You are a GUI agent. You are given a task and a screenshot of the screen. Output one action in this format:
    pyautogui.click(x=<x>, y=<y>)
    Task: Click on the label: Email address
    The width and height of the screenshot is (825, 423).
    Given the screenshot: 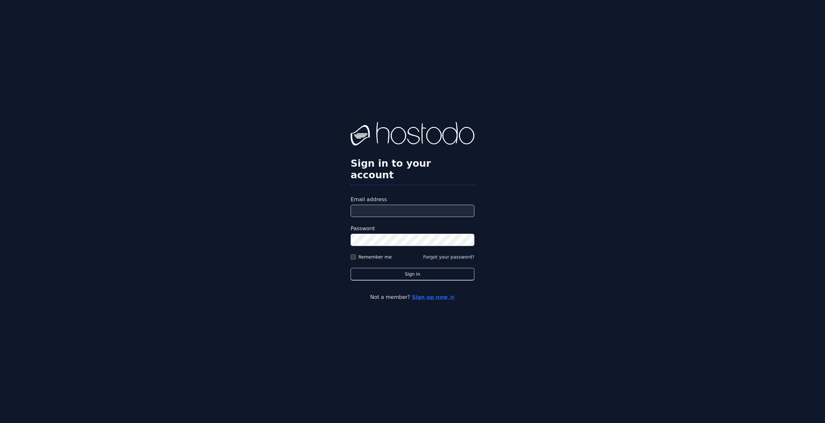 What is the action you would take?
    pyautogui.click(x=413, y=200)
    